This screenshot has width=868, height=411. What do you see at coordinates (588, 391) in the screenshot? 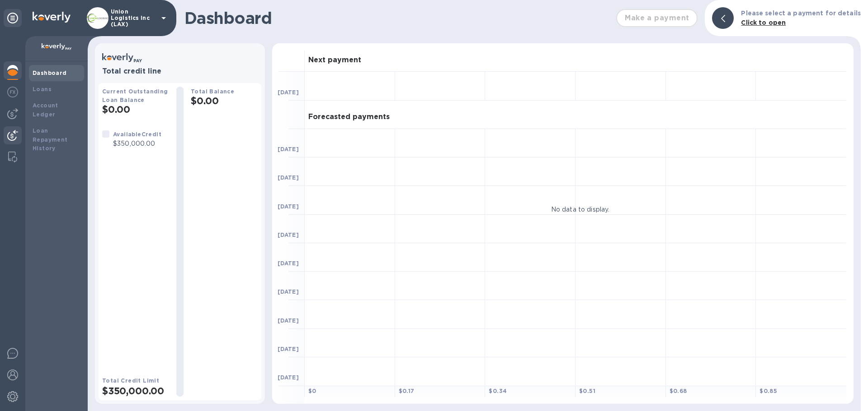
I see `b: $ 0.51` at bounding box center [588, 391].